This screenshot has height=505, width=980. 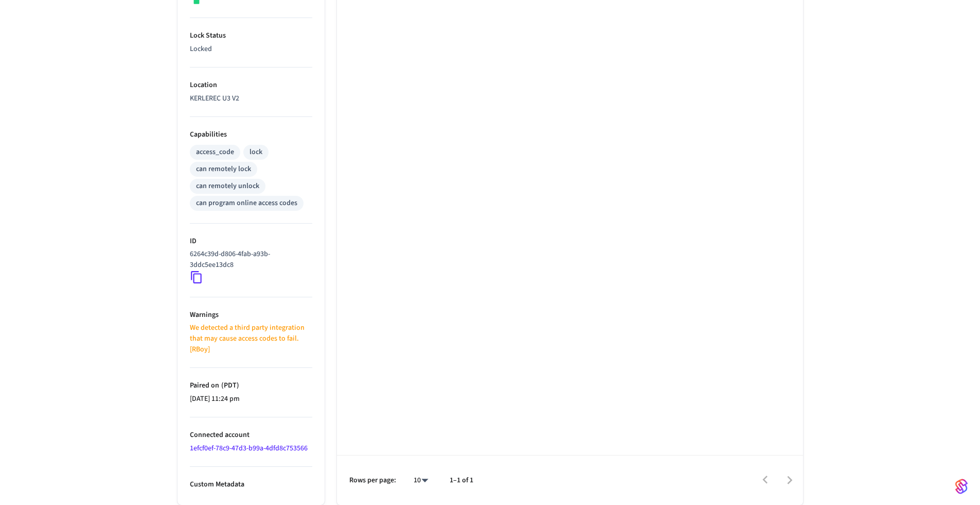 What do you see at coordinates (223, 169) in the screenshot?
I see `div: can remotely lock` at bounding box center [223, 169].